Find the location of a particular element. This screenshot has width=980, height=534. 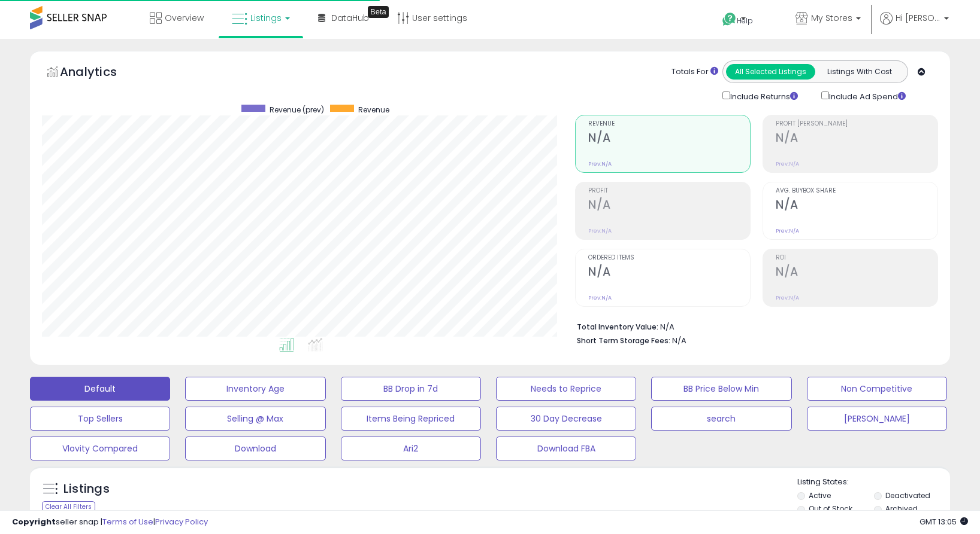

button: BB Price Below Min is located at coordinates (721, 389).